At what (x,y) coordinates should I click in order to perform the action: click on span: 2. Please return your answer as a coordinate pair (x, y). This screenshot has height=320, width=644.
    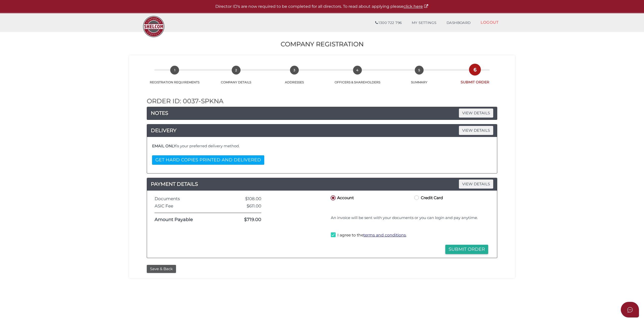
    Looking at the image, I should click on (236, 70).